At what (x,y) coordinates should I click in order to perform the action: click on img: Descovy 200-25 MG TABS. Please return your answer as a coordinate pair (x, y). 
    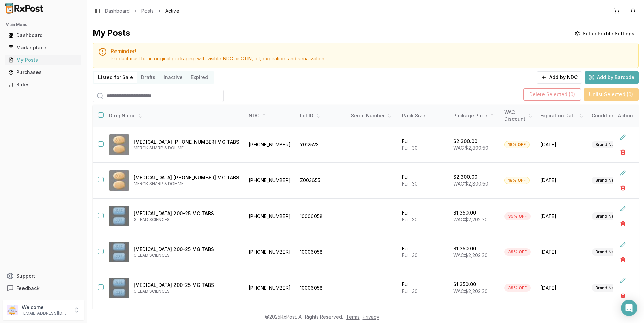
    Looking at the image, I should click on (119, 288).